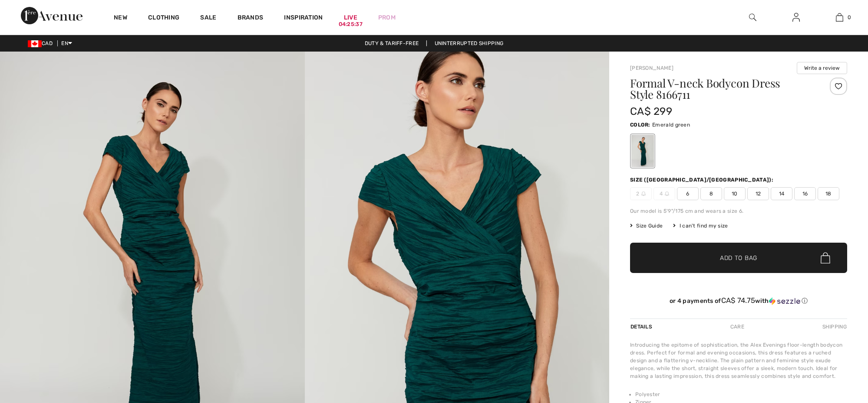  What do you see at coordinates (664, 194) in the screenshot?
I see `span: 4` at bounding box center [664, 194].